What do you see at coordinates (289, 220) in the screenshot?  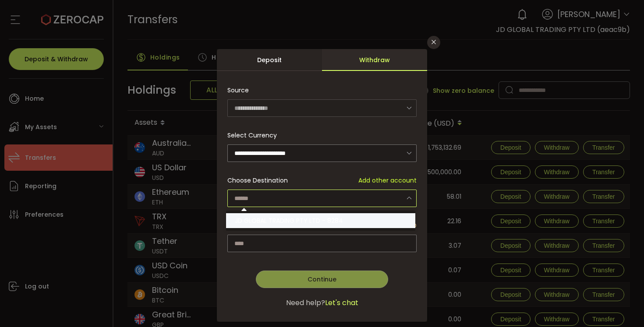 I see `span: JD GLOBAL TRADING PTY LTD - 8284` at bounding box center [289, 220].